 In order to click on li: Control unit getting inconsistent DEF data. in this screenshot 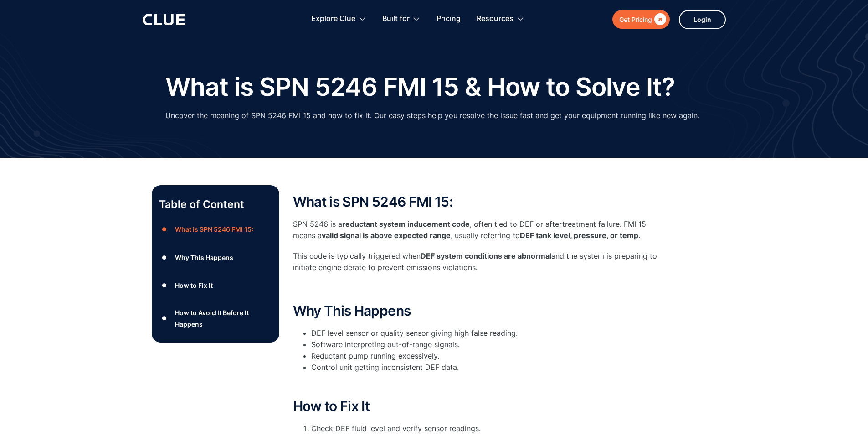, I will do `click(484, 367)`.